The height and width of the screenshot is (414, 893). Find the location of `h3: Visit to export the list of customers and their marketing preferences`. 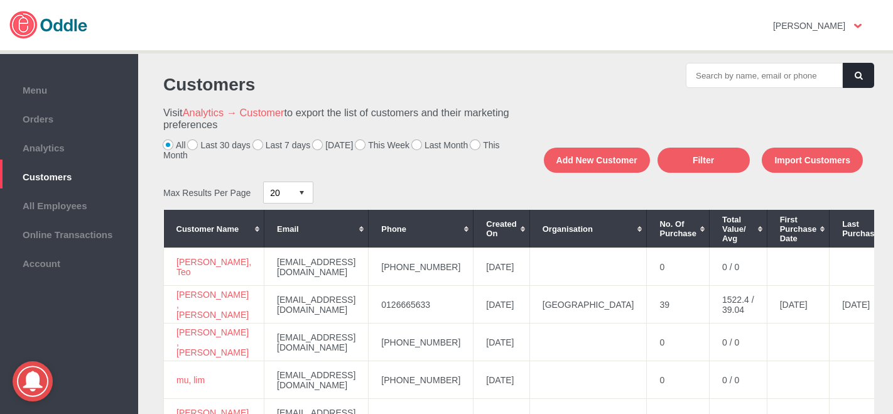

h3: Visit to export the list of customers and their marketing preferences is located at coordinates (336, 119).